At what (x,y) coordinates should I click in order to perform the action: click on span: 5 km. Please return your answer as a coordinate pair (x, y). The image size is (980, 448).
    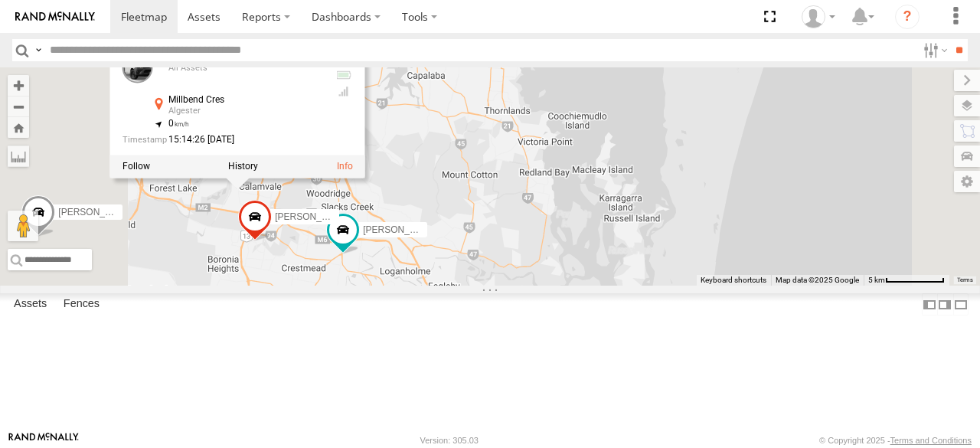
    Looking at the image, I should click on (877, 280).